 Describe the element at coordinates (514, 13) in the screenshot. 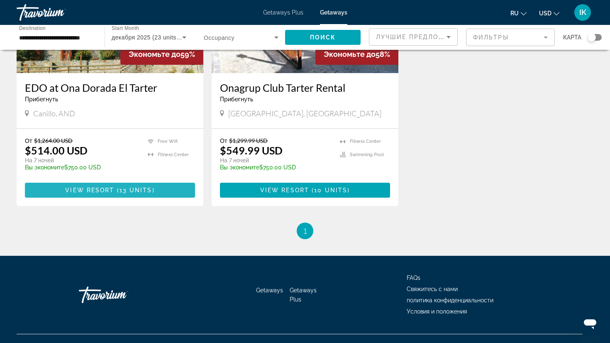

I see `span: ru` at that location.